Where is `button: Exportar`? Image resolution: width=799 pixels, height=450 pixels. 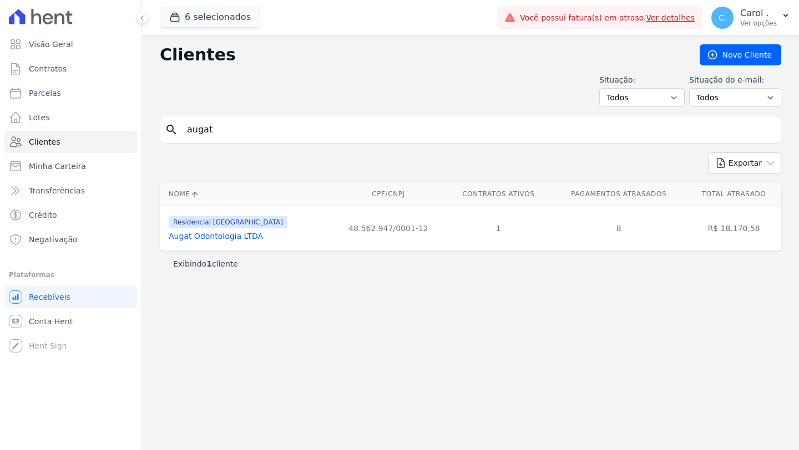 button: Exportar is located at coordinates (744, 163).